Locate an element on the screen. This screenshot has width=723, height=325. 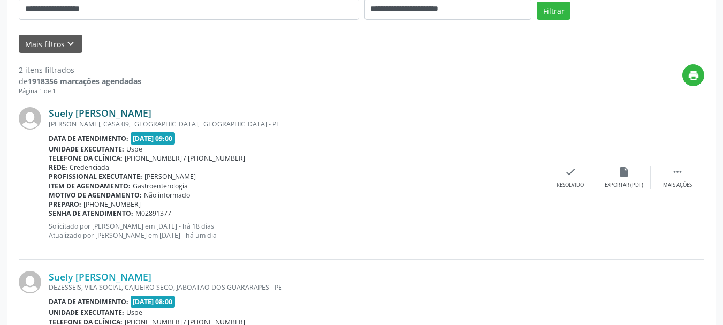
b: Telefone da clínica: is located at coordinates (86, 158).